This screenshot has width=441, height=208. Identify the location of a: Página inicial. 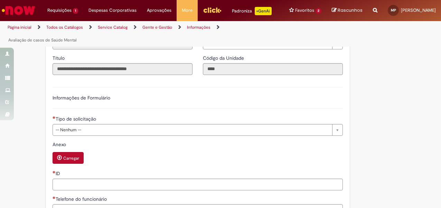
(19, 27).